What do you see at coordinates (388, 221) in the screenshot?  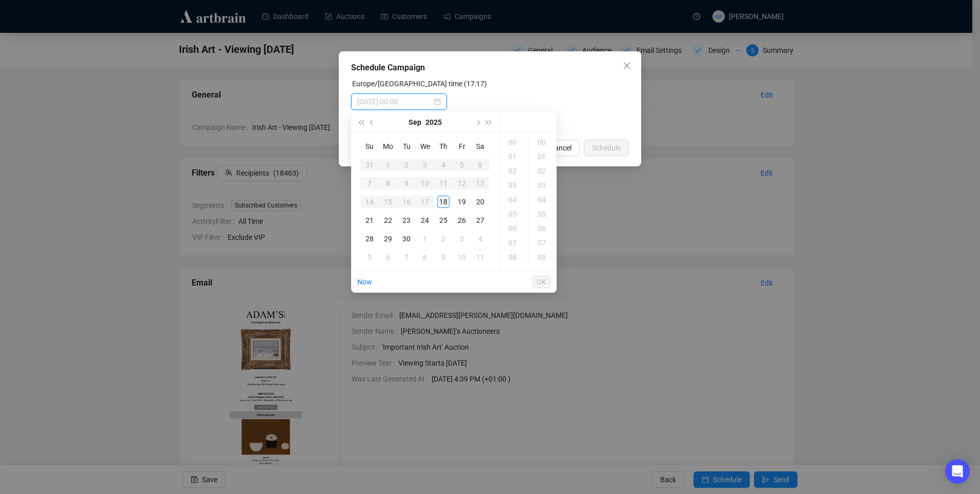 I see `div: 22` at bounding box center [388, 221].